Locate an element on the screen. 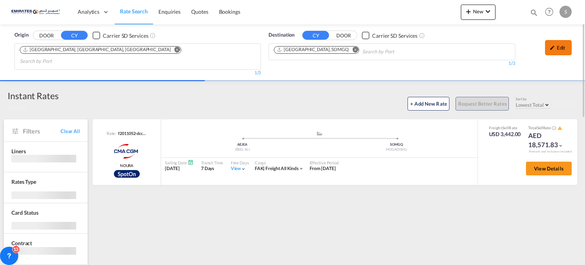 This screenshot has width=585, height=265. span: Lowest Total is located at coordinates (530, 105).